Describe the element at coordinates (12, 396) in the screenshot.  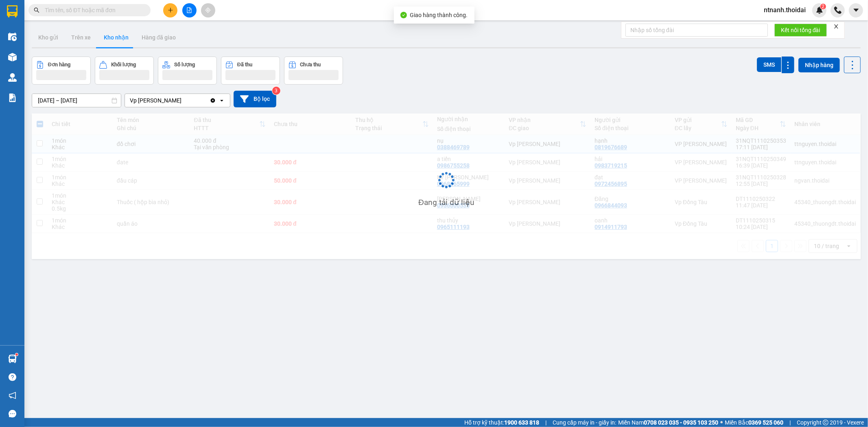
I see `span: notification` at that location.